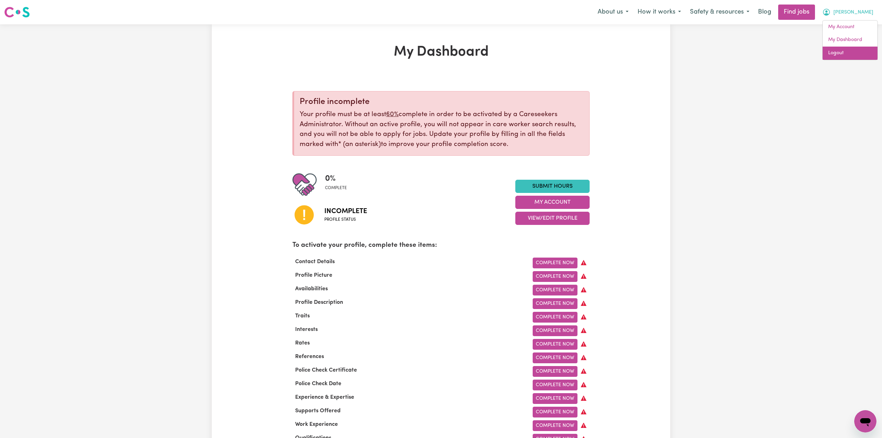 This screenshot has width=882, height=438. What do you see at coordinates (309, 356) in the screenshot?
I see `span: References` at bounding box center [309, 356].